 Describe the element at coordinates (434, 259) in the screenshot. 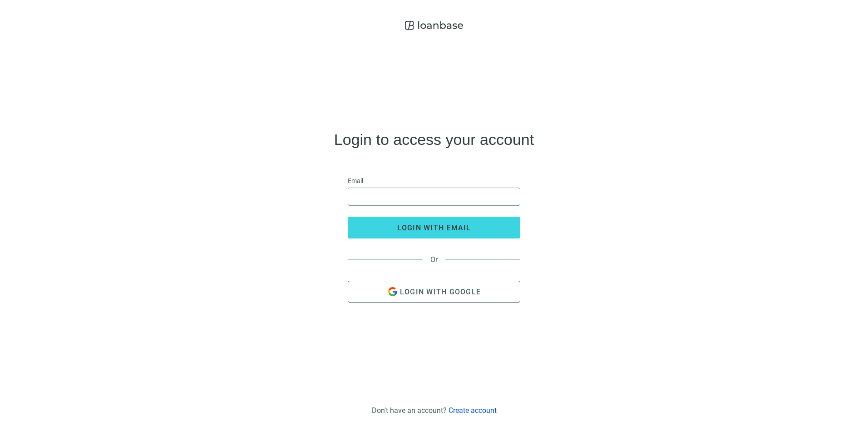

I see `span: Or` at that location.